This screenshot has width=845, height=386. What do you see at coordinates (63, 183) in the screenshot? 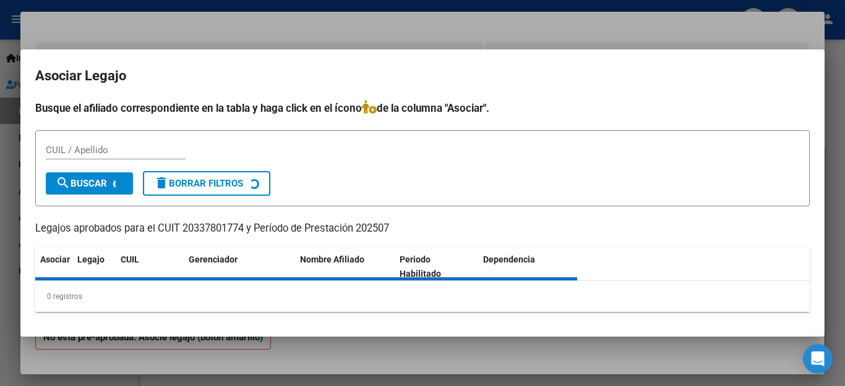
I see `mat-icon: search` at bounding box center [63, 183].